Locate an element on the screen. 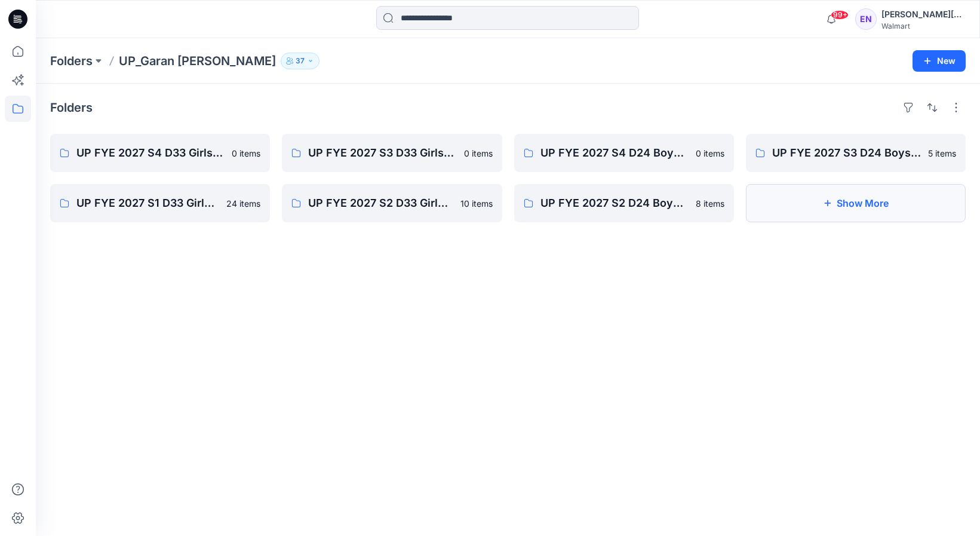 The width and height of the screenshot is (980, 536). a: Folders is located at coordinates (71, 61).